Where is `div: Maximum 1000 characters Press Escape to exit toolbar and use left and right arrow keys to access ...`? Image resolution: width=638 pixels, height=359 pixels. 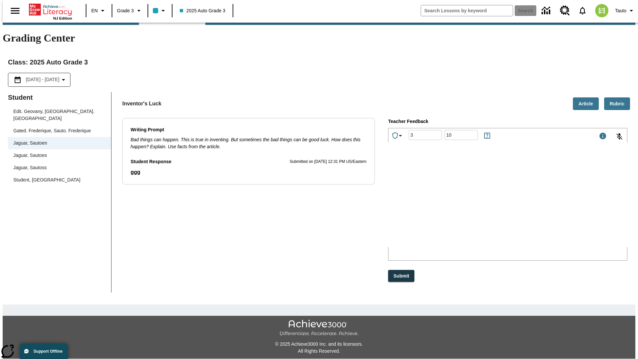 div: Maximum 1000 characters Press Escape to exit toolbar and use left and right arrow keys to access ... is located at coordinates (602, 137).